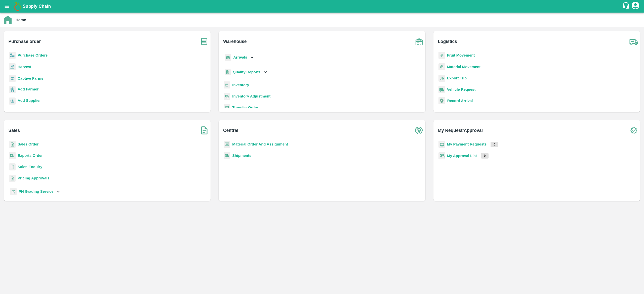 The width and height of the screenshot is (644, 294). Describe the element at coordinates (227, 97) in the screenshot. I see `img: inventory` at that location.